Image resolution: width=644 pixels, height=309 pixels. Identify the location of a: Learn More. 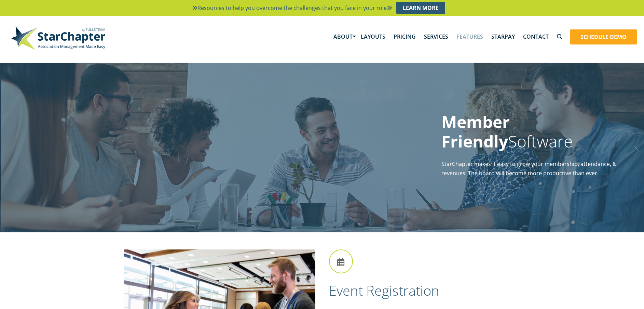
(420, 8).